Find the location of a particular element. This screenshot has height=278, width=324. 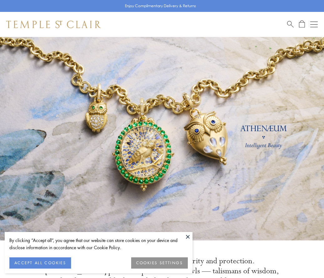

a: Open Shopping Bag is located at coordinates (302, 24).